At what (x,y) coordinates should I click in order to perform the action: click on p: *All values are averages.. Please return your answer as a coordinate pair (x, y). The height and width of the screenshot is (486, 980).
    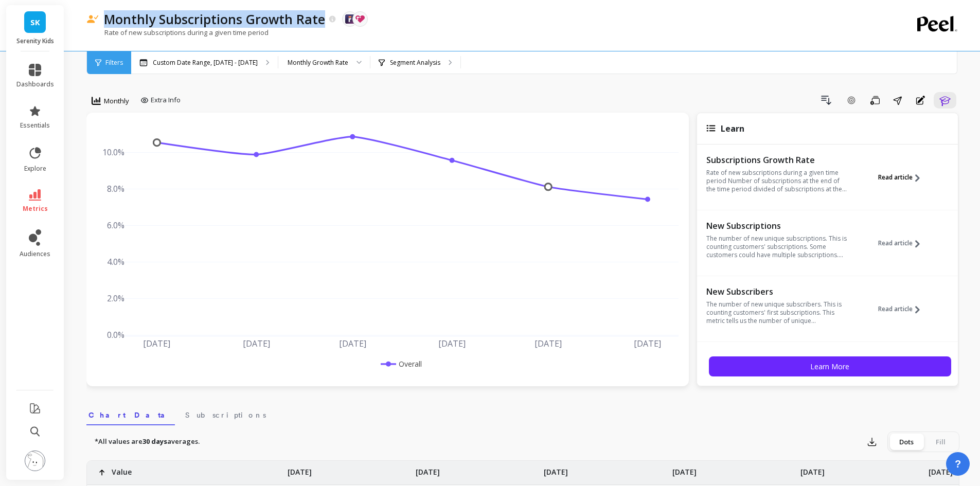
    Looking at the image, I should click on (147, 442).